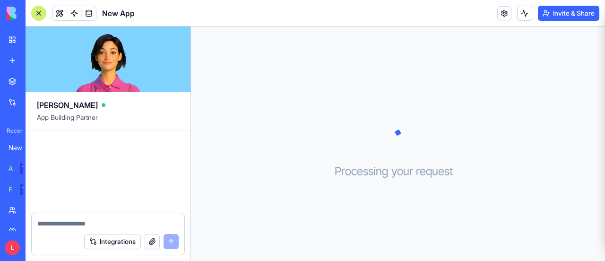 The width and height of the screenshot is (605, 261). I want to click on span: L, so click(12, 247).